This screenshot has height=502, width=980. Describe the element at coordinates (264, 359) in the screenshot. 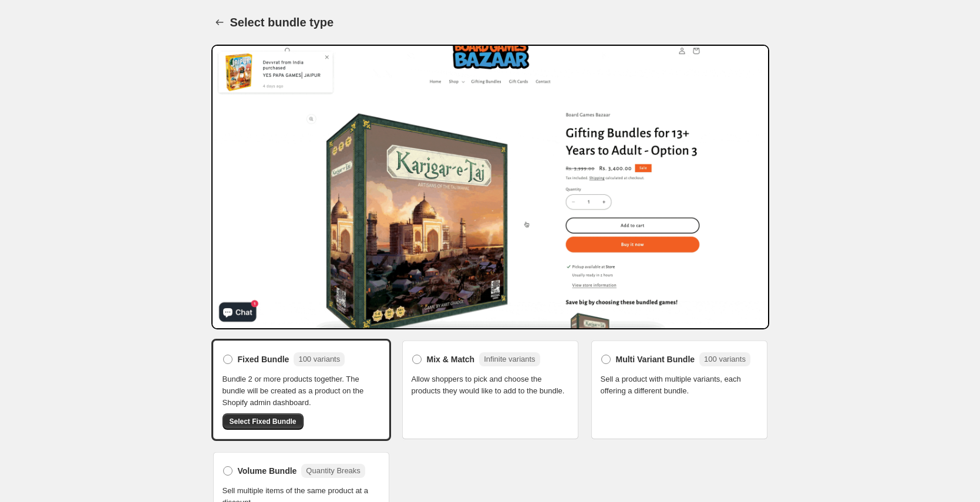

I see `span: Fixed Bundle` at that location.